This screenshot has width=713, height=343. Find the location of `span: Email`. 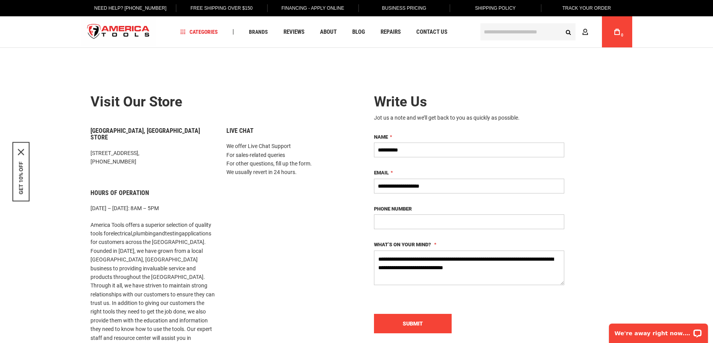

span: Email is located at coordinates (382, 173).